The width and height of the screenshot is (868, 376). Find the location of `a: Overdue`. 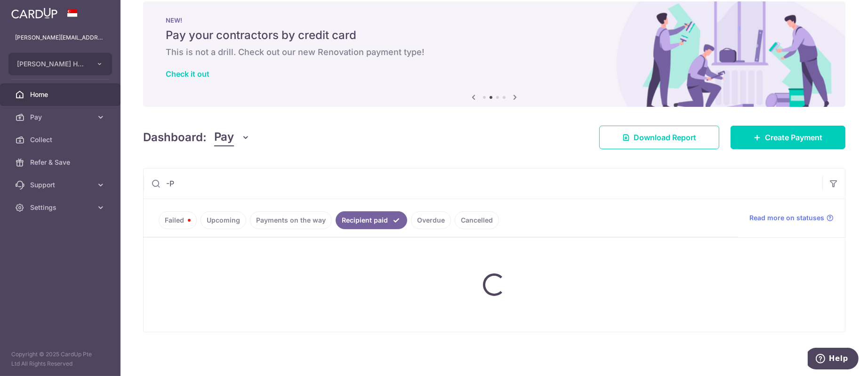

a: Overdue is located at coordinates (431, 220).